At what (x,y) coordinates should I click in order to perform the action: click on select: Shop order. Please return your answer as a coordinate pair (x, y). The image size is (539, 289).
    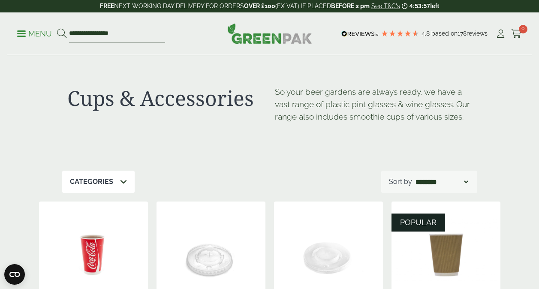
    Looking at the image, I should click on (442, 182).